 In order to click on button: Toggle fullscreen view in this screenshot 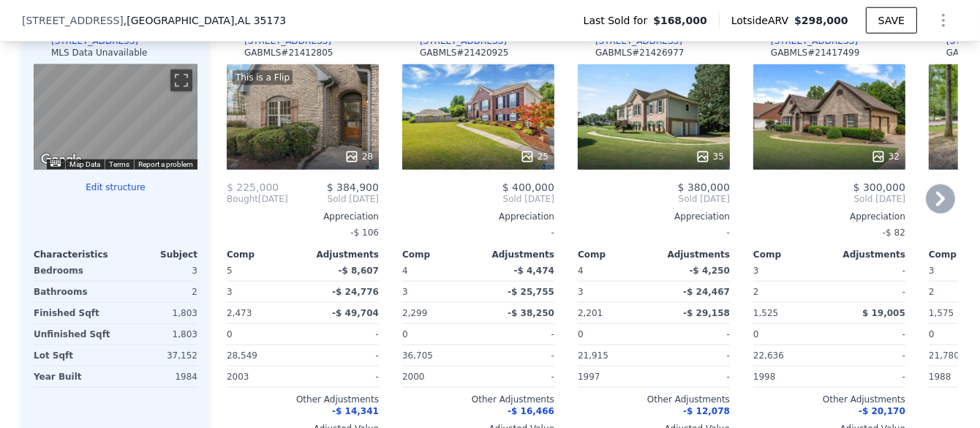, I will do `click(181, 80)`.